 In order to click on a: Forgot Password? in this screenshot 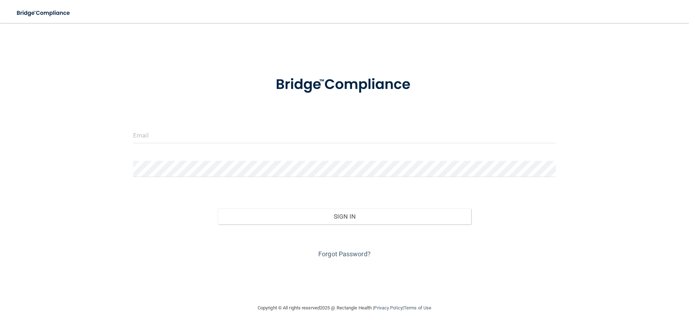, I will do `click(344, 254)`.